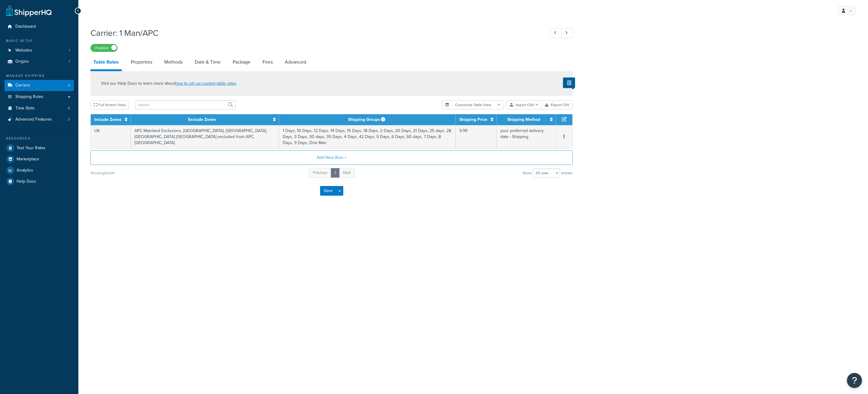 The image size is (868, 394). Describe the element at coordinates (39, 148) in the screenshot. I see `li: Test Your Rates` at that location.